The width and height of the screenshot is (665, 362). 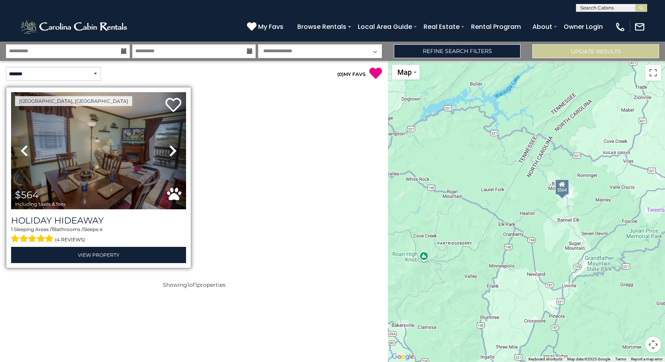 I want to click on a: Report a map error, so click(x=647, y=359).